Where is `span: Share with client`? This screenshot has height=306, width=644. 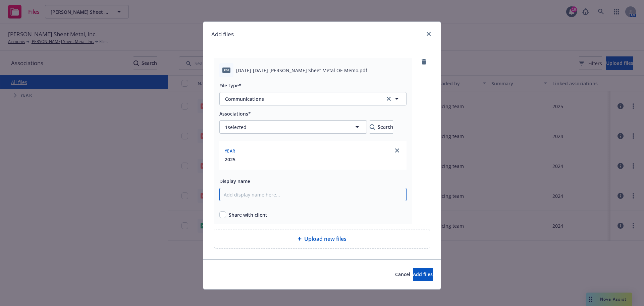
span: Share with client is located at coordinates (248, 214).